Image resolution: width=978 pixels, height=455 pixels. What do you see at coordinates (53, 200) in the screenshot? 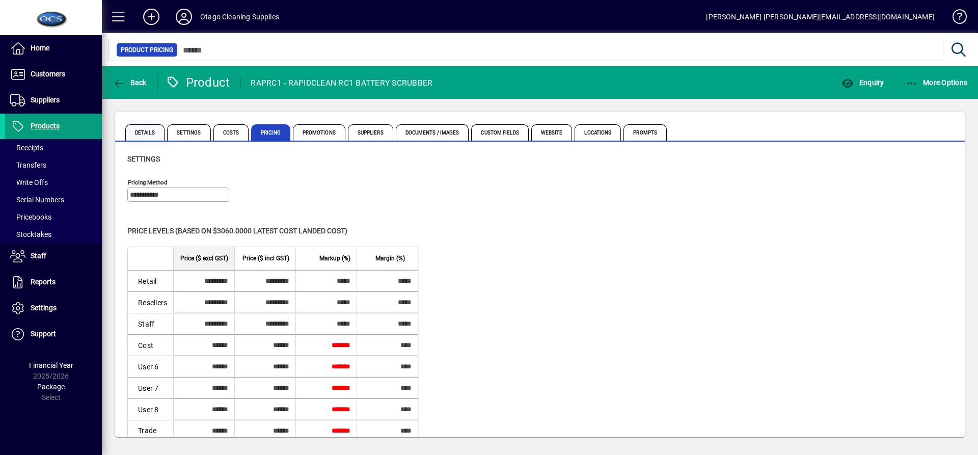
I see `a: Serial Numbers` at bounding box center [53, 200].